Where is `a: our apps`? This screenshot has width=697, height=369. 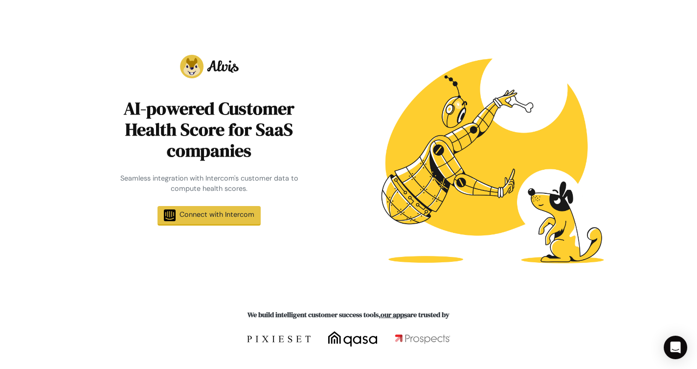 a: our apps is located at coordinates (394, 315).